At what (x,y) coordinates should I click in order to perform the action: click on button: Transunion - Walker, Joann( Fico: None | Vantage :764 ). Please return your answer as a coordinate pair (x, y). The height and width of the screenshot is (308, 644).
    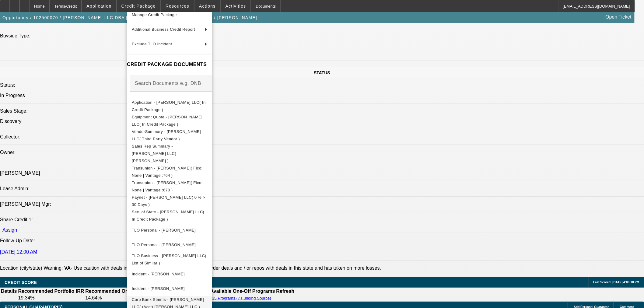
    Looking at the image, I should click on (170, 172).